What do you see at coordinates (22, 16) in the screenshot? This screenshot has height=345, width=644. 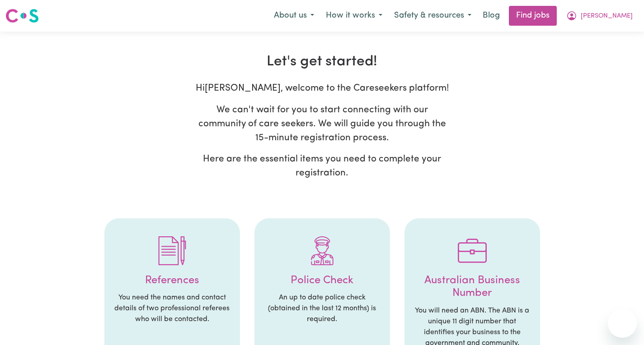 I see `img: Careseekers logo` at bounding box center [22, 16].